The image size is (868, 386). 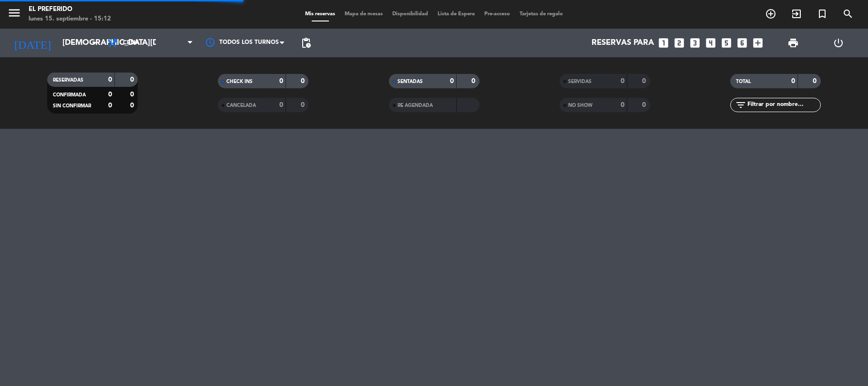 I want to click on span: SENTADAS, so click(x=410, y=81).